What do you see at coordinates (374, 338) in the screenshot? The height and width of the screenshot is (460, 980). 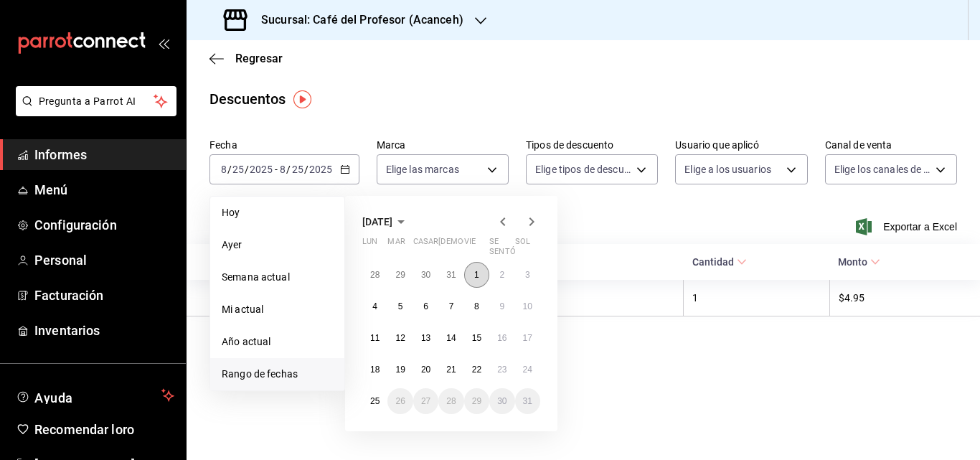 I see `abbr: 11 de agosto de 2025` at bounding box center [374, 338].